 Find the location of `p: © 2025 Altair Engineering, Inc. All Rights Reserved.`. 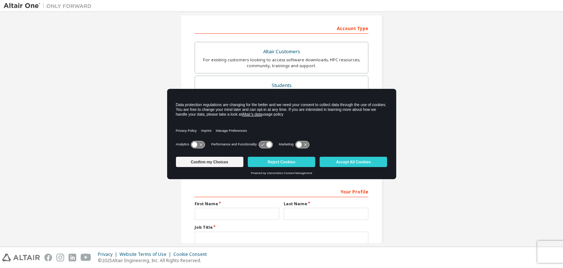

p: © 2025 Altair Engineering, Inc. All Rights Reserved. is located at coordinates (154, 260).